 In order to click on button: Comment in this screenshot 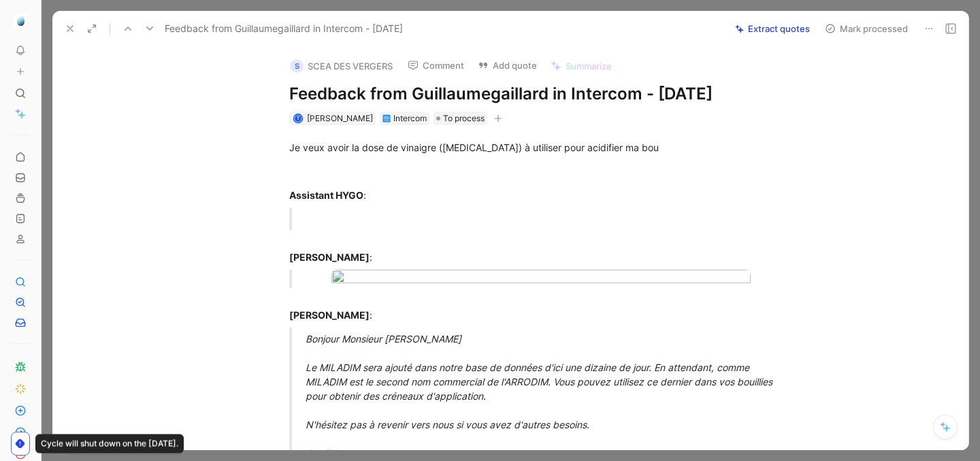, I will do `click(436, 65)`.